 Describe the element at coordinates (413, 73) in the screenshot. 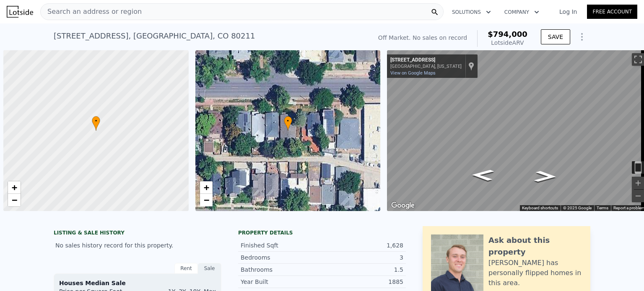

I see `a: View on Google Maps` at that location.